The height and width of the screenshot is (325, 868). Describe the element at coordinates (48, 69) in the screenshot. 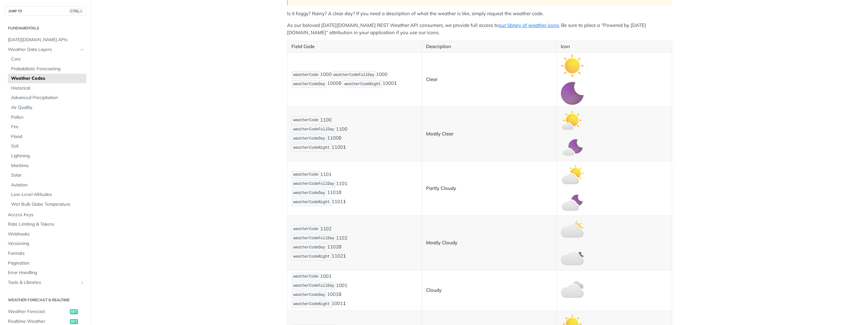

I see `span: Probabilistic Forecasting` at that location.